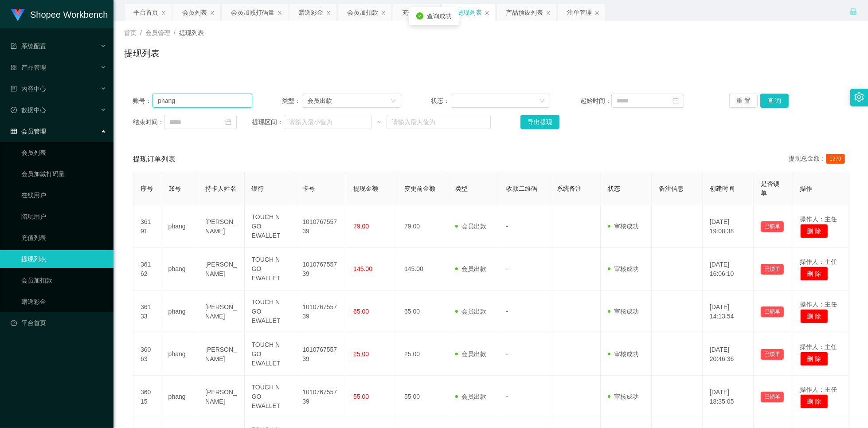 This screenshot has height=428, width=868. I want to click on span: 持卡人姓名, so click(221, 189).